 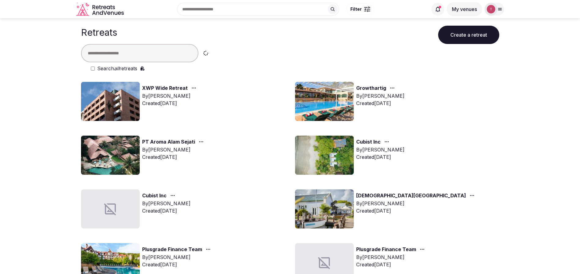 What do you see at coordinates (117, 68) in the screenshot?
I see `label: Search retreats` at bounding box center [117, 68].